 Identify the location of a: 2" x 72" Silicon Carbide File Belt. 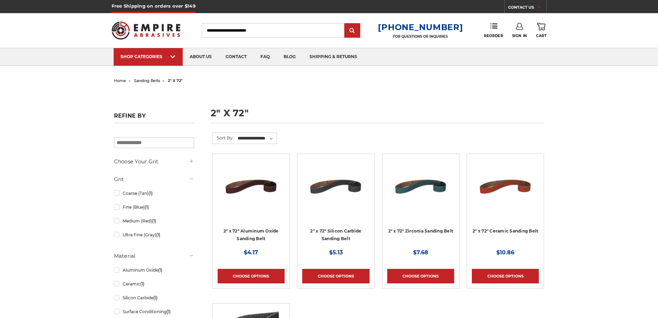
(336, 192).